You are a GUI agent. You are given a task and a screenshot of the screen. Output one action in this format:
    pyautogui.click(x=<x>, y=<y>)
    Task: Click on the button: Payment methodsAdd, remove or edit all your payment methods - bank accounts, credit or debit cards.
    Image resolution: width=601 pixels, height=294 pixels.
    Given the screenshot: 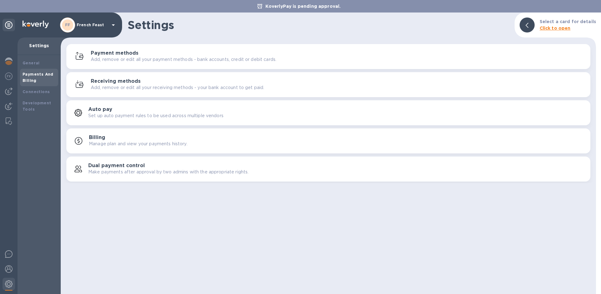 What is the action you would take?
    pyautogui.click(x=328, y=57)
    